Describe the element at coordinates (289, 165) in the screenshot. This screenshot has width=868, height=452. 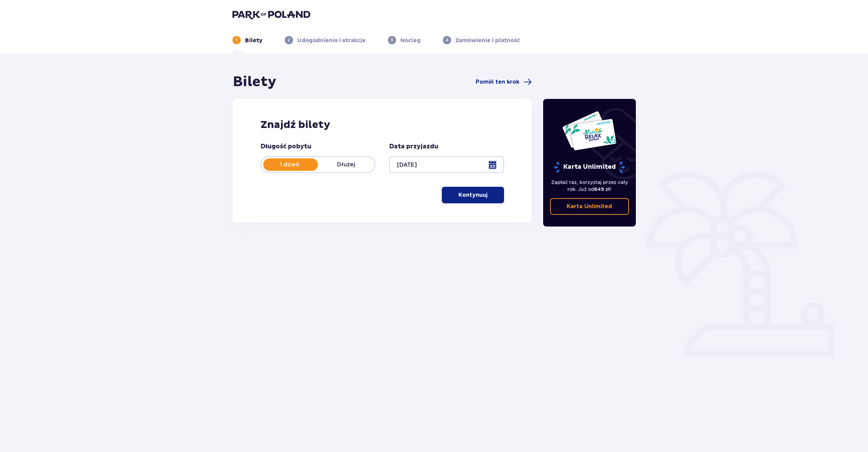
I see `p: 1 dzień` at that location.